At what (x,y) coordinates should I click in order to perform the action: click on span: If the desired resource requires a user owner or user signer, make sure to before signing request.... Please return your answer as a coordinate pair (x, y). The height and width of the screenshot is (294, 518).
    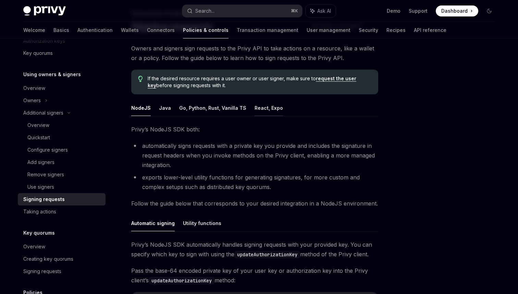
    Looking at the image, I should click on (259, 82).